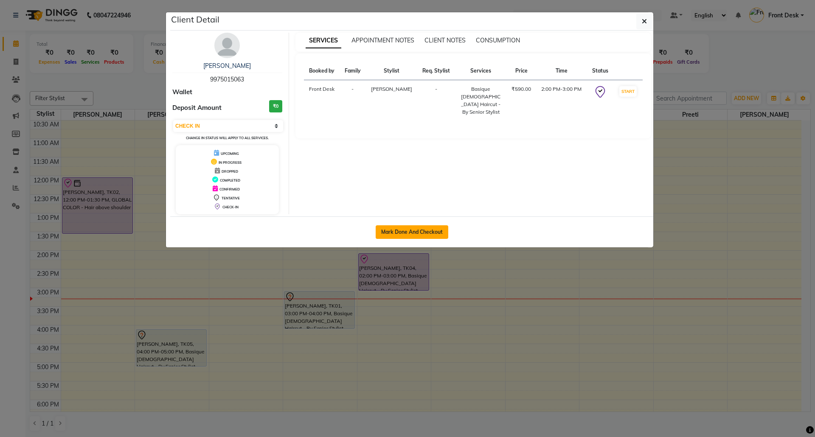  I want to click on span: Deposit Amount, so click(197, 108).